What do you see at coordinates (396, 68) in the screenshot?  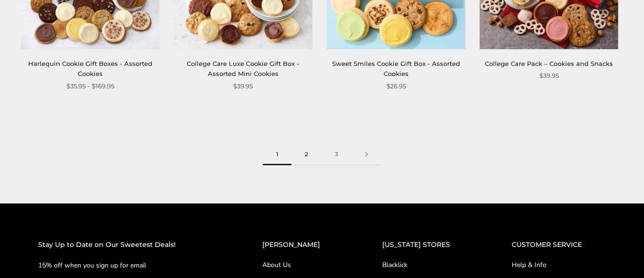 I see `a: Sweet Smiles Cookie Gift Box - Assorted Cookies` at bounding box center [396, 68].